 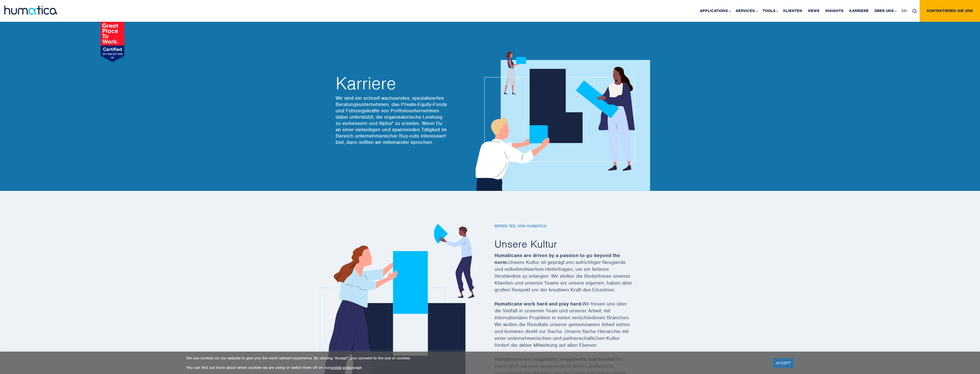 I want to click on h6: Werde Teil von Humatica, so click(x=572, y=226).